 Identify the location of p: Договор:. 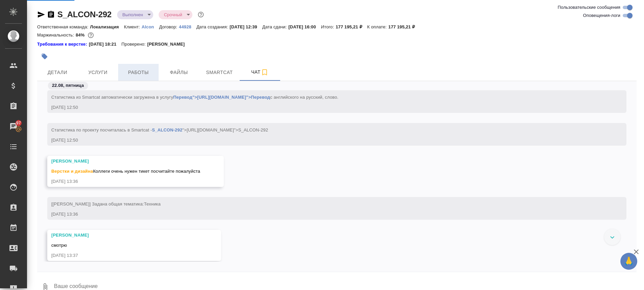
(169, 27).